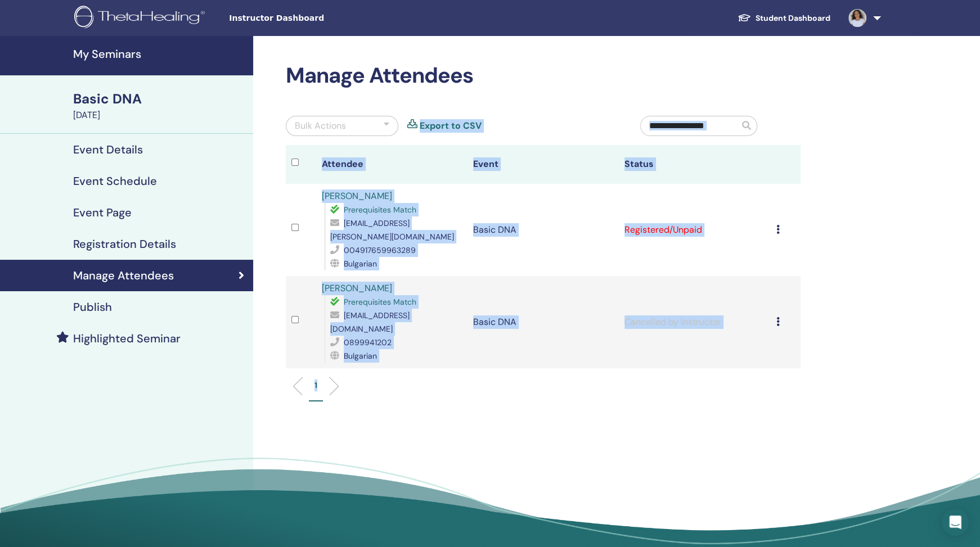 This screenshot has height=547, width=980. Describe the element at coordinates (320, 126) in the screenshot. I see `div: Bulk Actions` at that location.